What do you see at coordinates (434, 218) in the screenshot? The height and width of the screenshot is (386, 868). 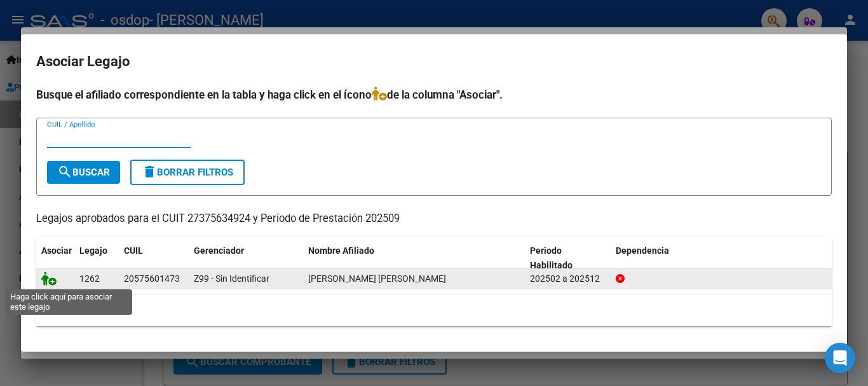 I see `p: Legajos aprobados para el CUIT 27375634924 y Período de Prestación 202509` at bounding box center [434, 218].